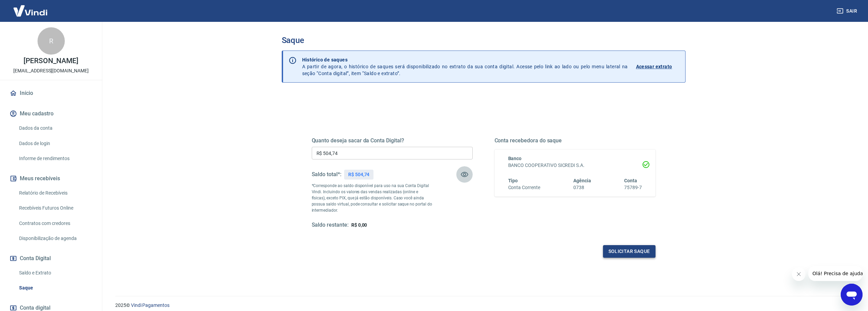  I want to click on h5: Conta recebedora do saque, so click(575, 141).